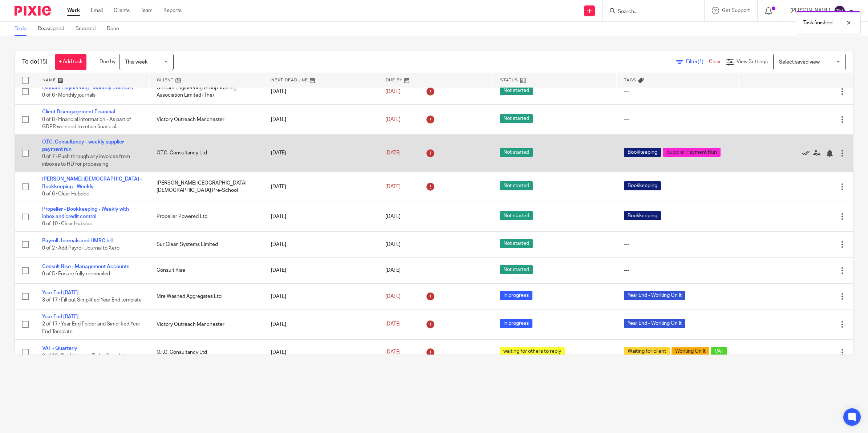  Describe the element at coordinates (532, 351) in the screenshot. I see `span: waiting for others to reply` at that location.